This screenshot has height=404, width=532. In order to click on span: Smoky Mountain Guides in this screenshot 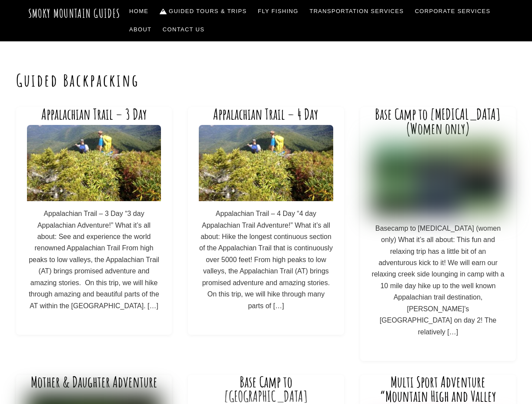, I will do `click(75, 13)`.